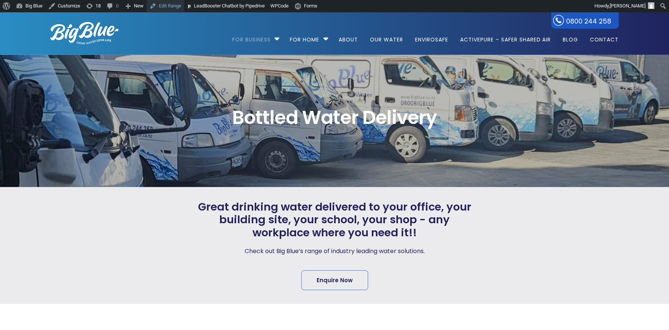  What do you see at coordinates (602, 36) in the screenshot?
I see `a: Contact` at bounding box center [602, 36].